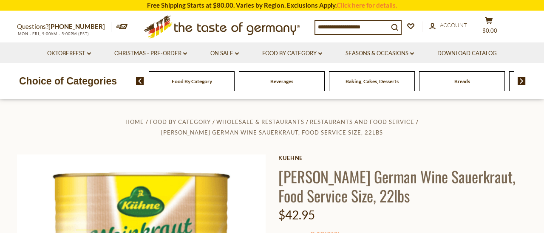  Describe the element at coordinates (260, 122) in the screenshot. I see `a: Wholesale & Restaurants` at that location.